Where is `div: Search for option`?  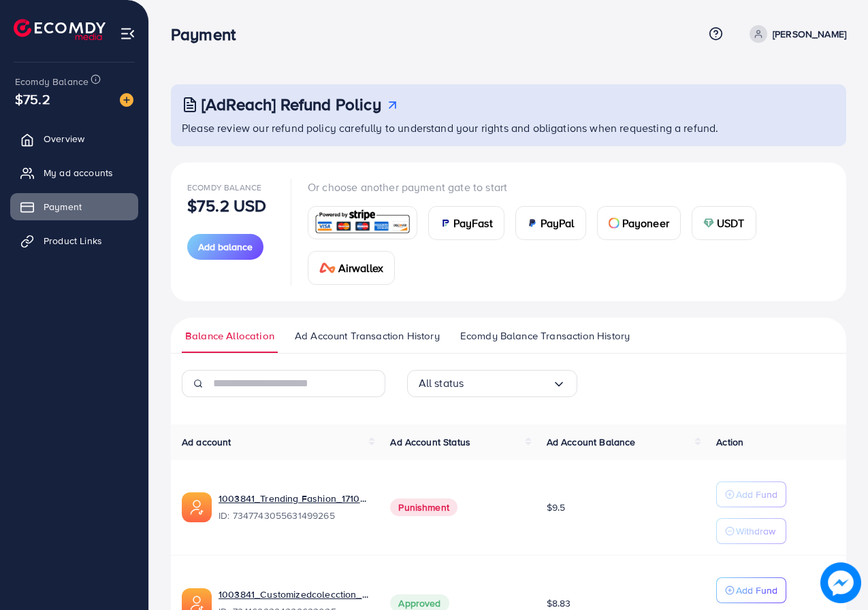 div: Search for option is located at coordinates (492, 384).